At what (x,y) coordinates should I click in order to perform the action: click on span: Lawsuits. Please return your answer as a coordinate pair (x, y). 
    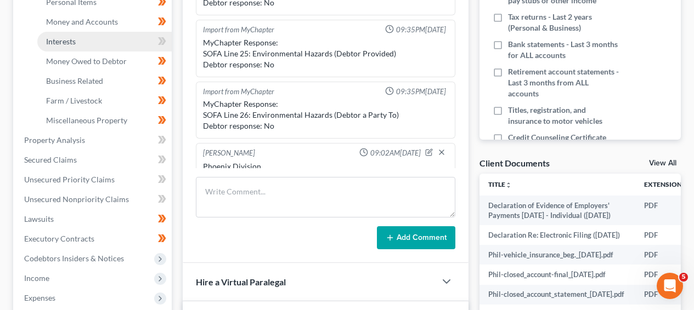
    Looking at the image, I should click on (39, 219).